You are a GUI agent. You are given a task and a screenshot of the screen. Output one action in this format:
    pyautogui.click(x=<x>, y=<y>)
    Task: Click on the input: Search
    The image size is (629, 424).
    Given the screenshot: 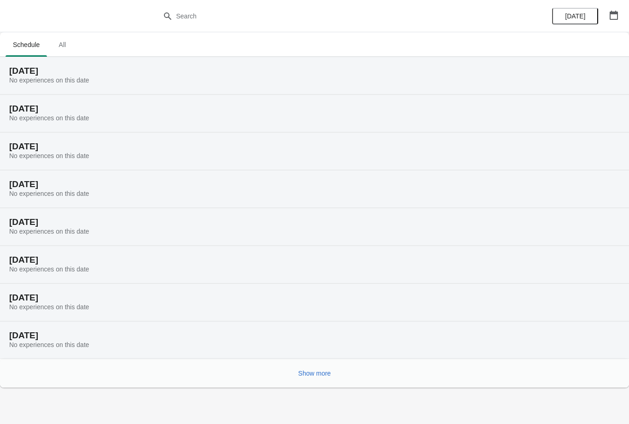 What is the action you would take?
    pyautogui.click(x=324, y=16)
    